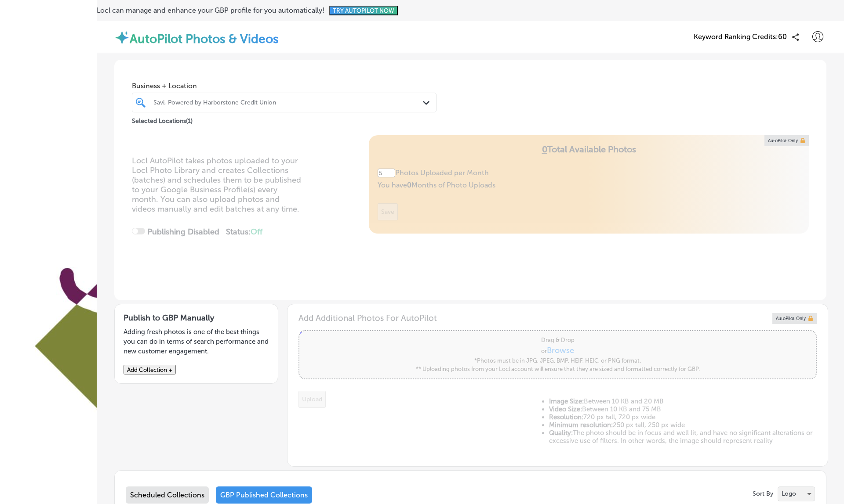 The height and width of the screenshot is (504, 844). What do you see at coordinates (740, 36) in the screenshot?
I see `span: Keyword Ranking Credits: 60` at bounding box center [740, 36].